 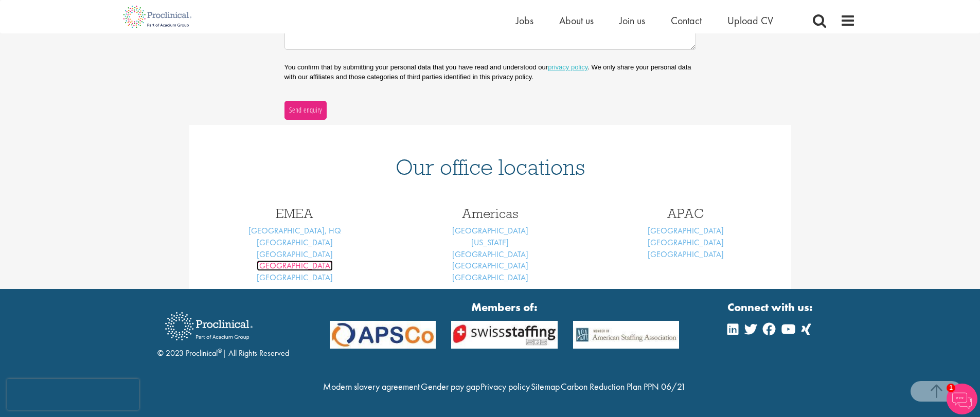 What do you see at coordinates (505, 386) in the screenshot?
I see `a: Privacy policy` at bounding box center [505, 386].